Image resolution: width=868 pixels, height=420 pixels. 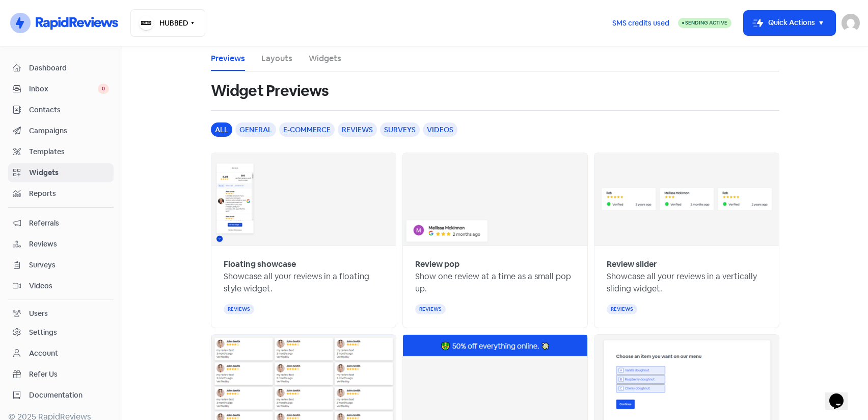 I want to click on b: Floating showcase, so click(x=260, y=264).